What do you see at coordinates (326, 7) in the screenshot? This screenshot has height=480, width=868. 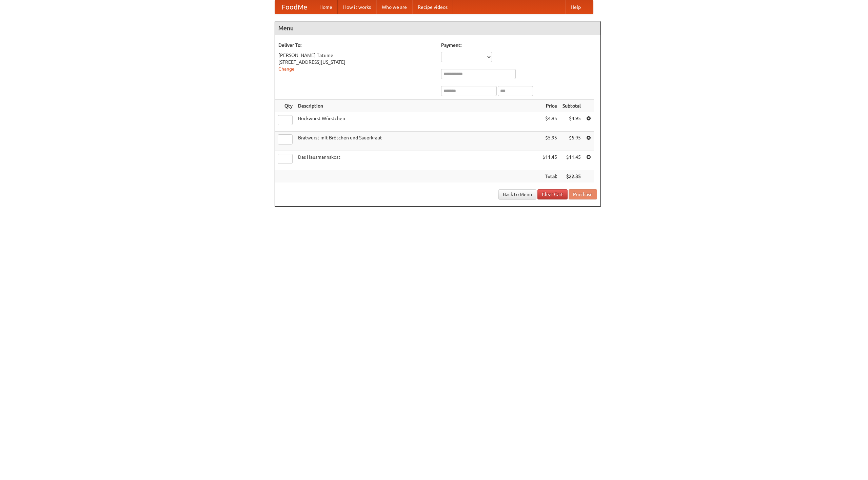 I see `a: Home` at bounding box center [326, 7].